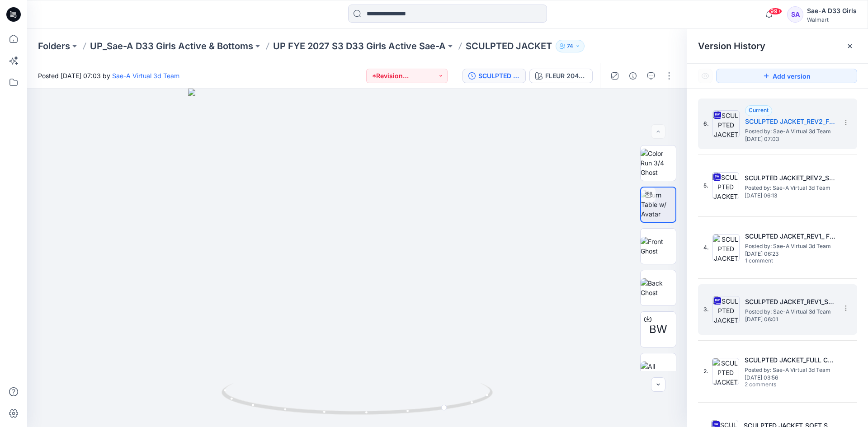 The width and height of the screenshot is (868, 427). I want to click on p: UP FYE 2027 S3 D33 Girls Active Sae-A, so click(359, 46).